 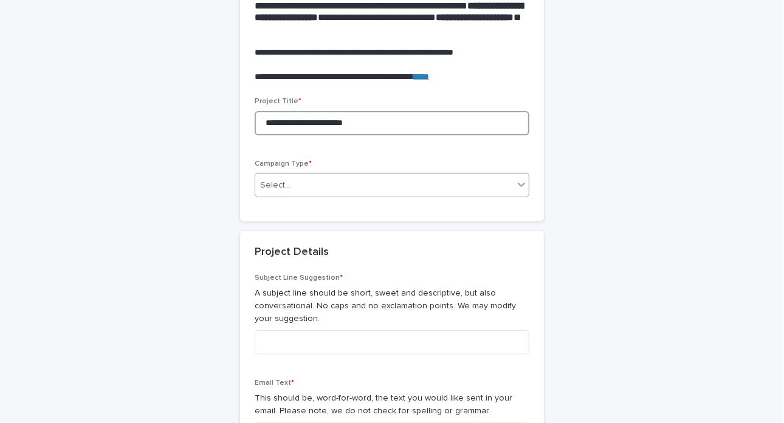 What do you see at coordinates (283, 164) in the screenshot?
I see `span: Campaign Type` at bounding box center [283, 164].